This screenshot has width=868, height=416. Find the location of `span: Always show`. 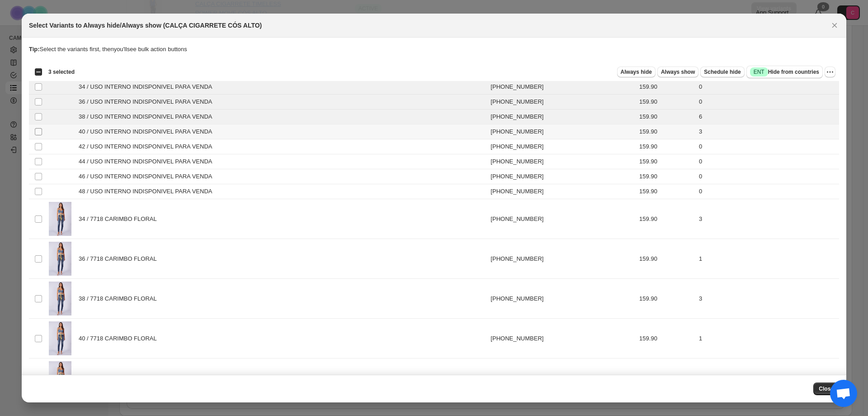

span: Always show is located at coordinates (678, 72).